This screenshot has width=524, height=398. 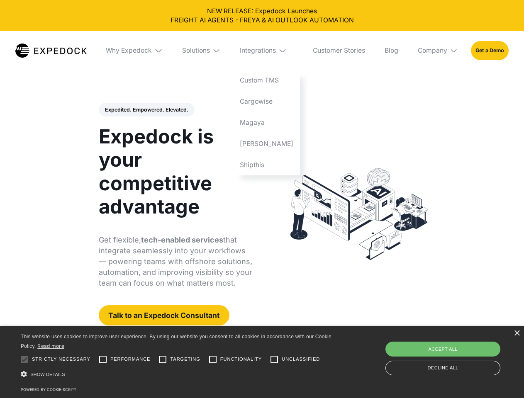 What do you see at coordinates (61, 359) in the screenshot?
I see `span: Strictly necessary` at bounding box center [61, 359].